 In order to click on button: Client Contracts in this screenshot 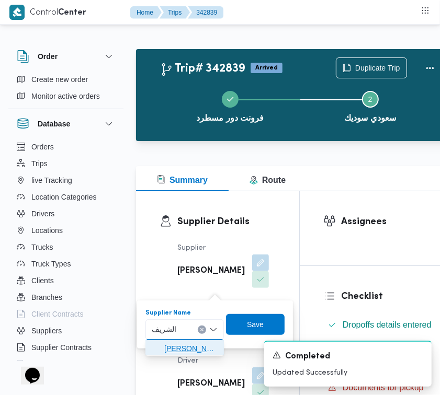, I will do `click(66, 314)`.